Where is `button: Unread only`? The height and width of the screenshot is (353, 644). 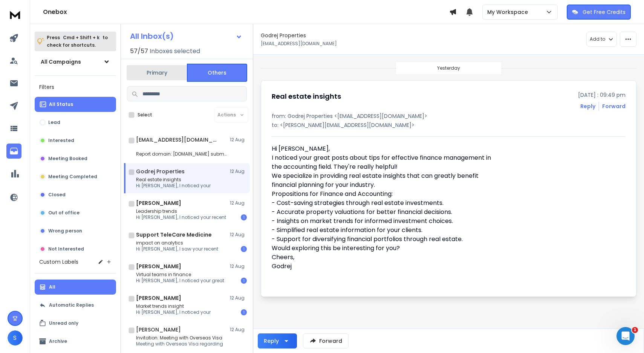 button: Unread only is located at coordinates (75, 323).